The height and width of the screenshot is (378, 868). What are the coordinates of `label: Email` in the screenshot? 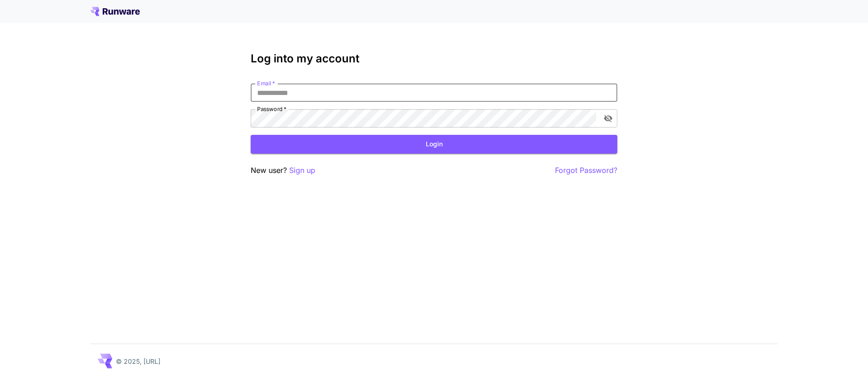 It's located at (265, 83).